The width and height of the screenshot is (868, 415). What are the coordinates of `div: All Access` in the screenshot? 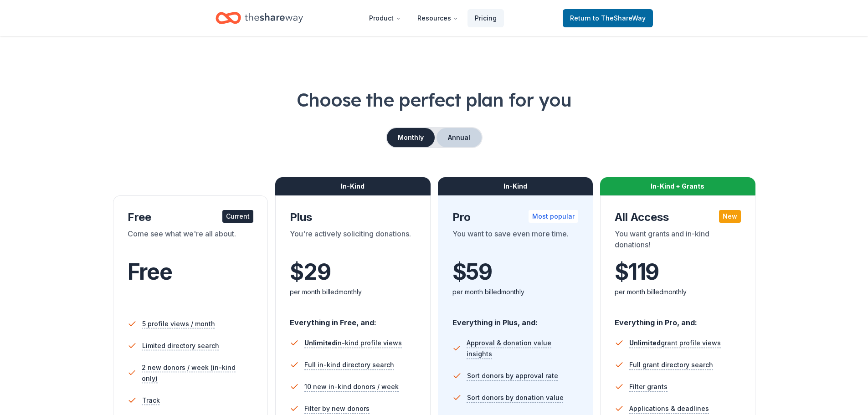 It's located at (678, 217).